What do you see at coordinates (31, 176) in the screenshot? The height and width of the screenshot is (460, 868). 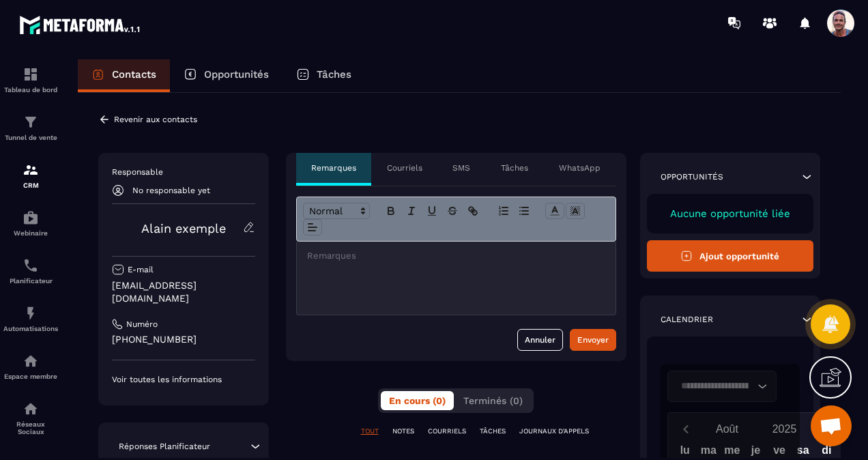 I see `a: formationformationCRM` at bounding box center [31, 176].